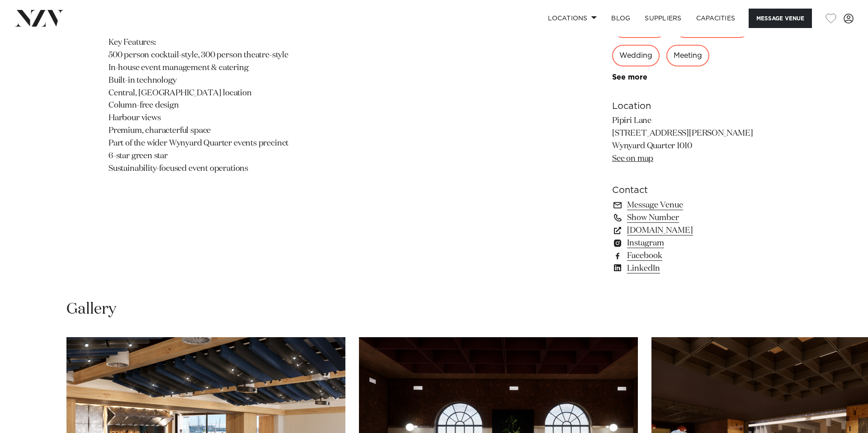 Image resolution: width=868 pixels, height=433 pixels. What do you see at coordinates (636, 56) in the screenshot?
I see `div: Wedding` at bounding box center [636, 56].